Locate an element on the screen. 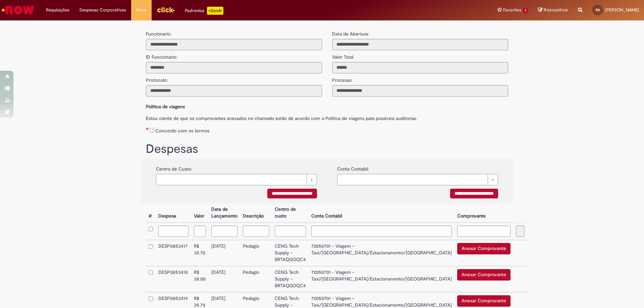  td: R$ 38.00 is located at coordinates (200, 280).